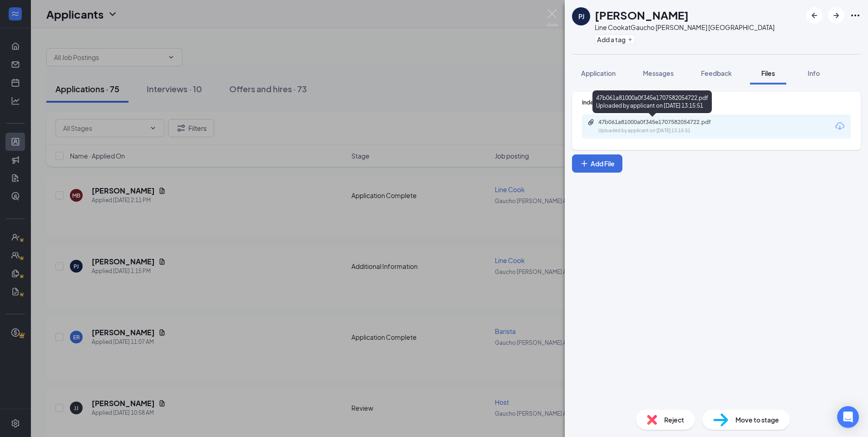 This screenshot has width=868, height=437. I want to click on button: Add FilePlus, so click(597, 164).